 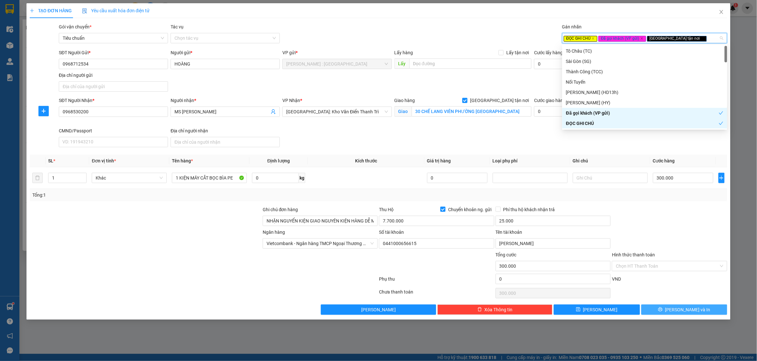 What do you see at coordinates (225, 131) in the screenshot?
I see `div: Địa chỉ người nhận` at bounding box center [225, 131].